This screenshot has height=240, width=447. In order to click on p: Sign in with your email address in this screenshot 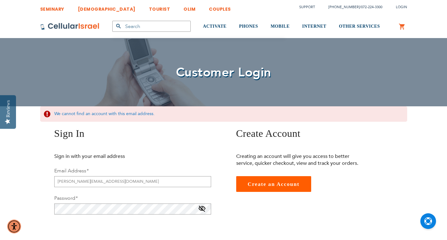, I will do `click(118, 156)`.